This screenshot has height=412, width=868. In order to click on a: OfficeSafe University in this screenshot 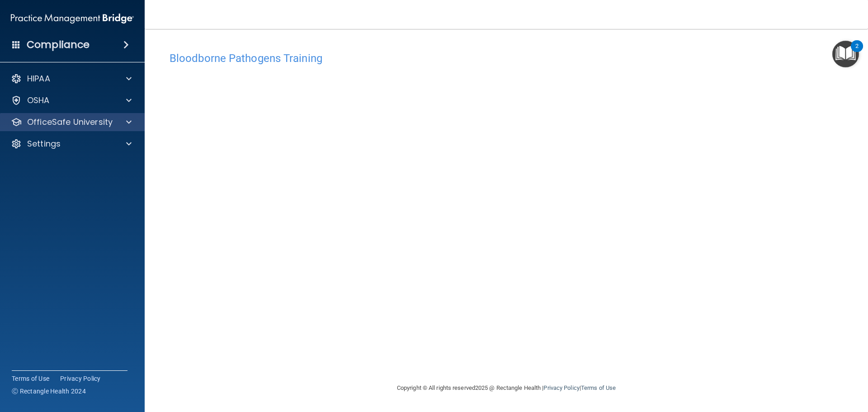, I will do `click(71, 122)`.